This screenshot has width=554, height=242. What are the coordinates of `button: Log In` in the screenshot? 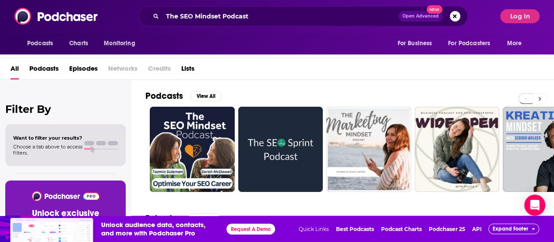 It's located at (520, 16).